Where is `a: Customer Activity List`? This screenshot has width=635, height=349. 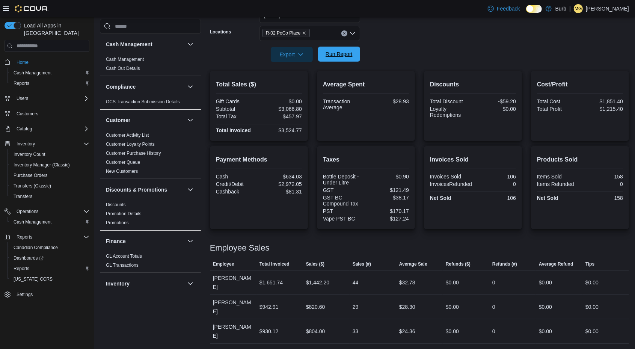
a: Customer Activity List is located at coordinates (127, 135).